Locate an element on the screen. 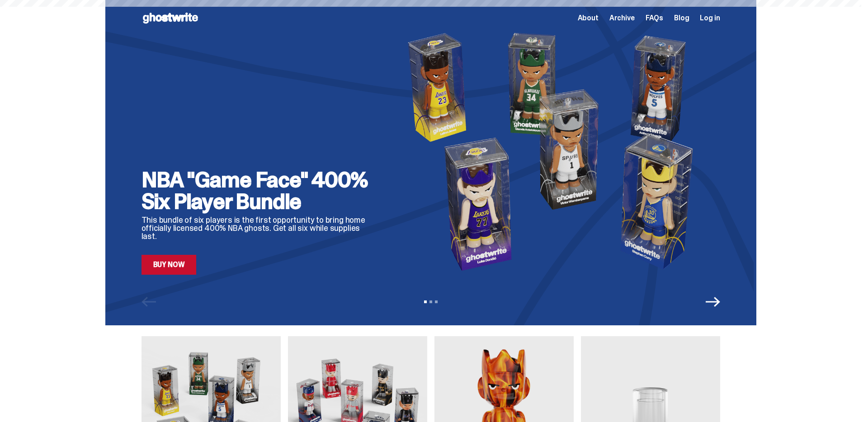  a: About is located at coordinates (588, 18).